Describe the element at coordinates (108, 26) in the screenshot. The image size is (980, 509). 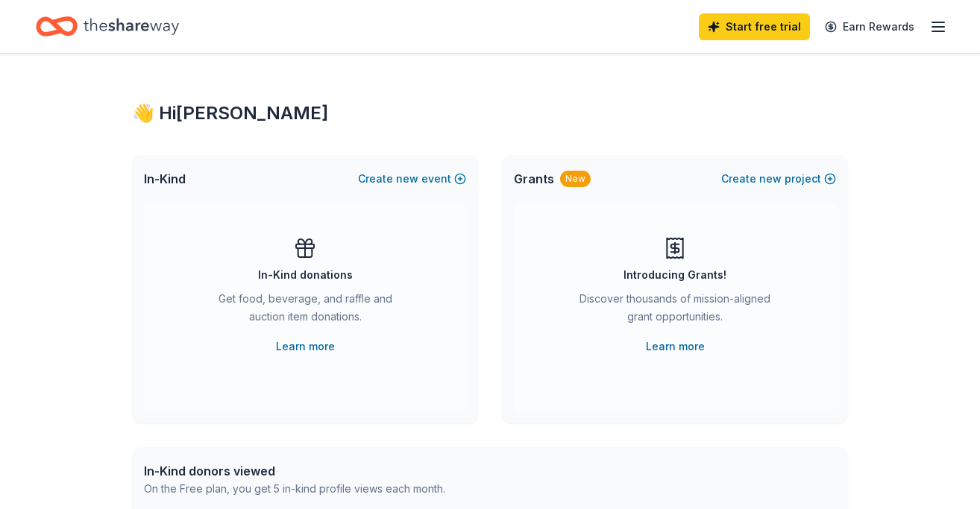
I see `a: Home` at that location.